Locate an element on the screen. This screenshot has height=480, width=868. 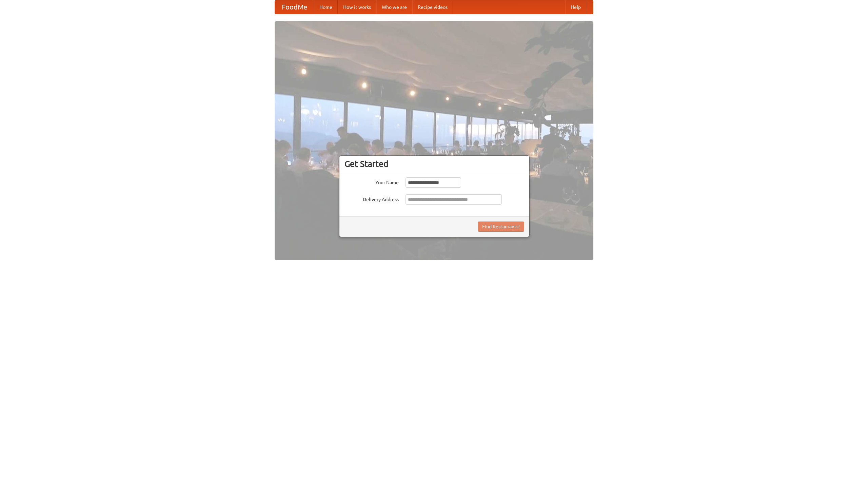
a: Help is located at coordinates (576, 7).